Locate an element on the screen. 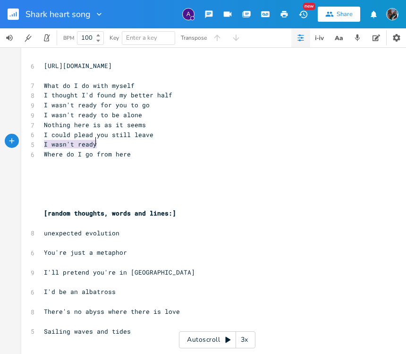  button: New is located at coordinates (303, 14).